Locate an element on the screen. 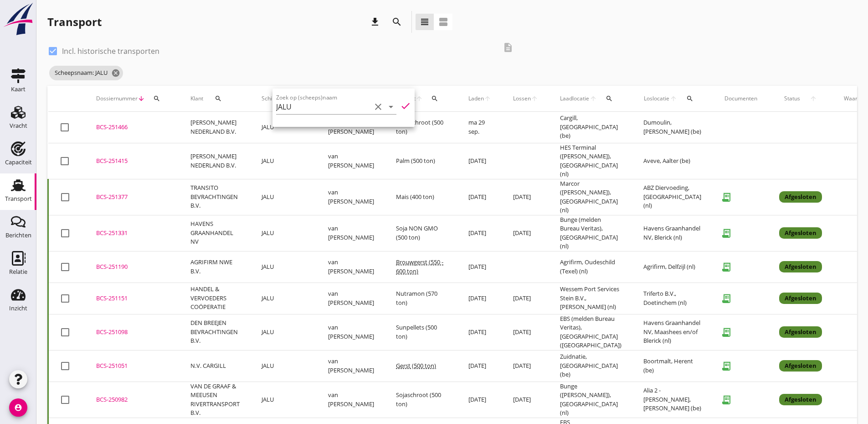 This screenshot has height=424, width=868. div: Vracht is located at coordinates (18, 126).